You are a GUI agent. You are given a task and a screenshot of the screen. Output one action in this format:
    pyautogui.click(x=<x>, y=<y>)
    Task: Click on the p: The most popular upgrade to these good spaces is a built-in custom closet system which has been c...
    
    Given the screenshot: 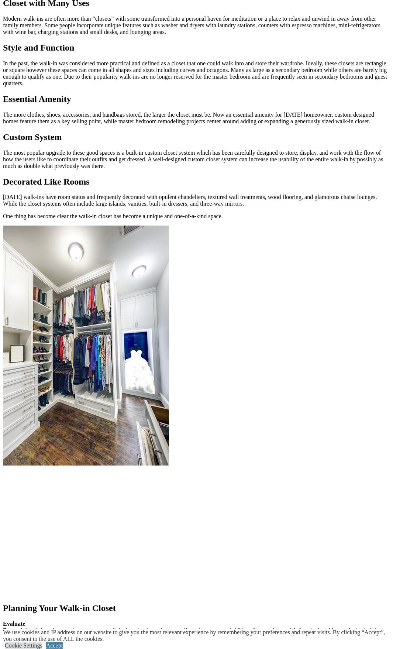 What is the action you would take?
    pyautogui.click(x=197, y=160)
    